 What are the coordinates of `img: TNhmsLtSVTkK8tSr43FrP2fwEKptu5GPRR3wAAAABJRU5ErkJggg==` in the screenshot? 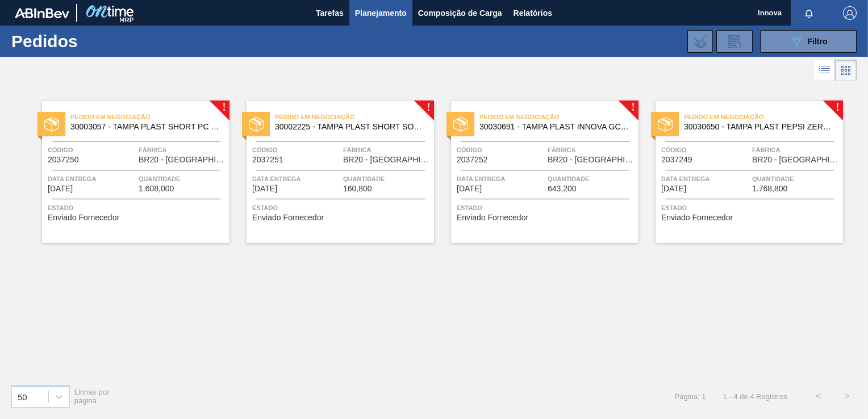 It's located at (42, 13).